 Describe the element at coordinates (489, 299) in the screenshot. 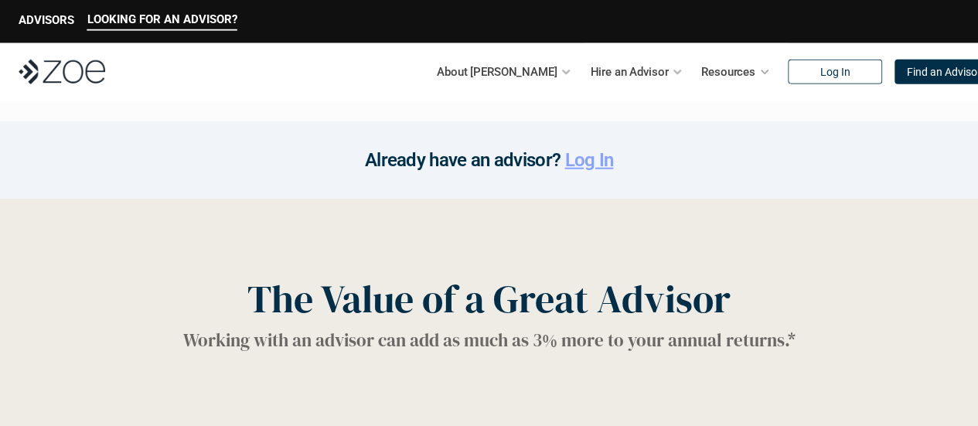

I see `h1: The Value of a Great Advisor` at that location.